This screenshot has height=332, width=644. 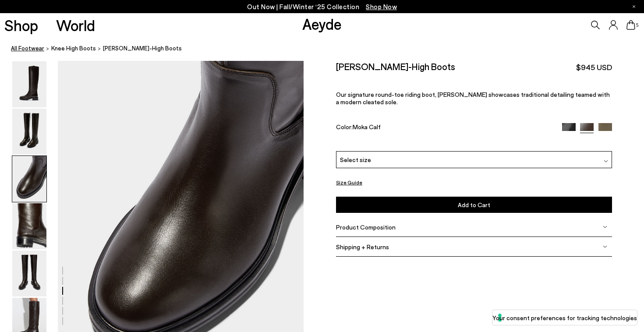 What do you see at coordinates (381, 6) in the screenshot?
I see `span: Navigate to /collections/new-in` at bounding box center [381, 6].